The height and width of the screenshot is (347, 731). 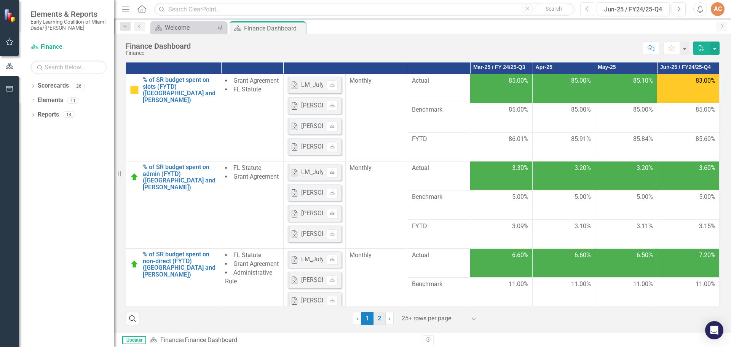 What do you see at coordinates (134, 340) in the screenshot?
I see `span: Updater` at bounding box center [134, 340].